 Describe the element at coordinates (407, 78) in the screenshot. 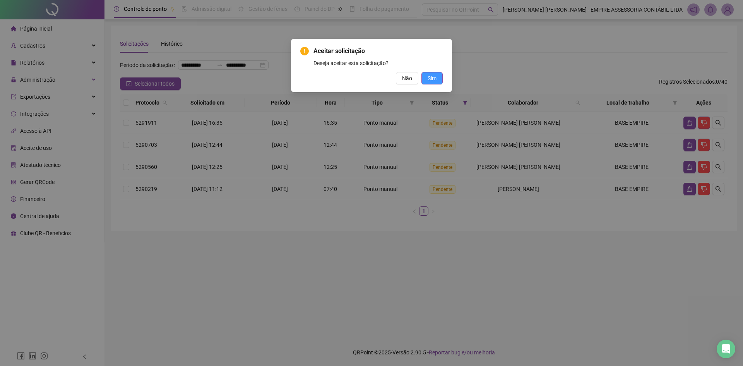

I see `span: Não` at that location.